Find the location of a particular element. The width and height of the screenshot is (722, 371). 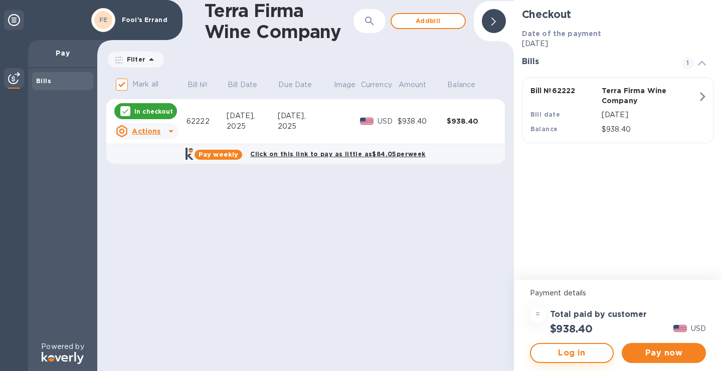

p: Image is located at coordinates (345, 85).